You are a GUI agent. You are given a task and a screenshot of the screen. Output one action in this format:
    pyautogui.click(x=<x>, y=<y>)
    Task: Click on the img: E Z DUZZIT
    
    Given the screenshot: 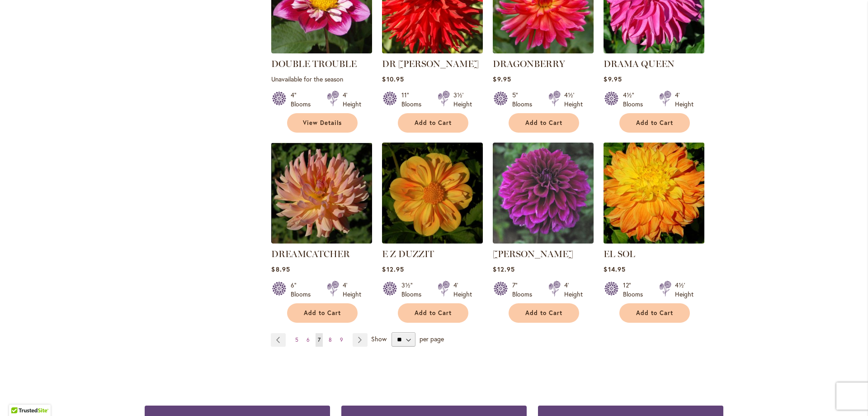 What is the action you would take?
    pyautogui.click(x=432, y=193)
    